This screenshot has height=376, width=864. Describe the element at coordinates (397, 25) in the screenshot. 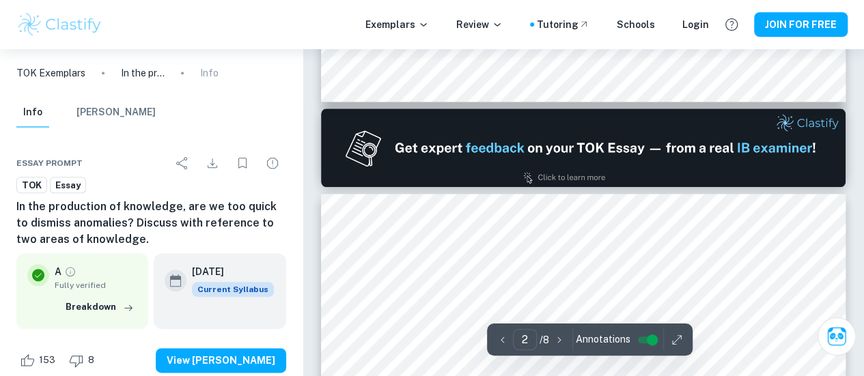

I see `p: Exemplars` at that location.